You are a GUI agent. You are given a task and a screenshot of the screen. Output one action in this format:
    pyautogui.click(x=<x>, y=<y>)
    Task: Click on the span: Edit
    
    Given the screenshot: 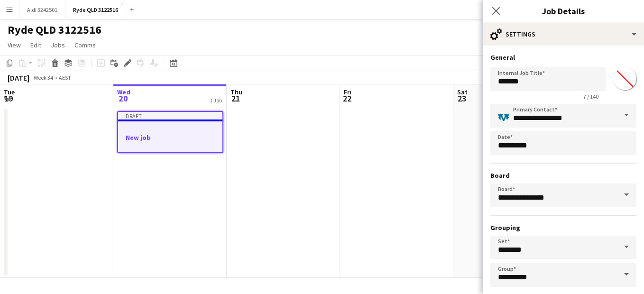 What is the action you would take?
    pyautogui.click(x=36, y=45)
    